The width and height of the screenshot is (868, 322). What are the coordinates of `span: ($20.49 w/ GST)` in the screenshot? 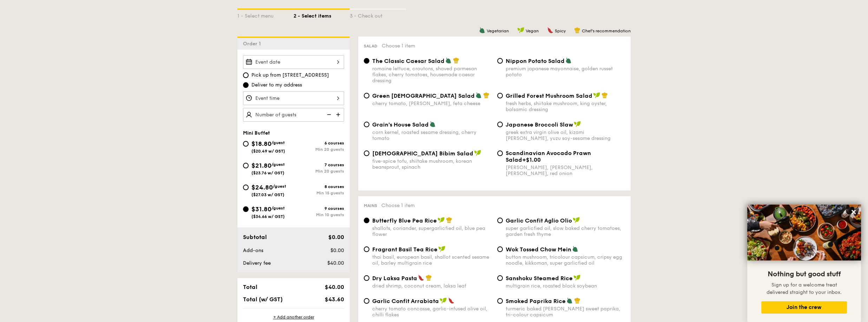 It's located at (268, 151).